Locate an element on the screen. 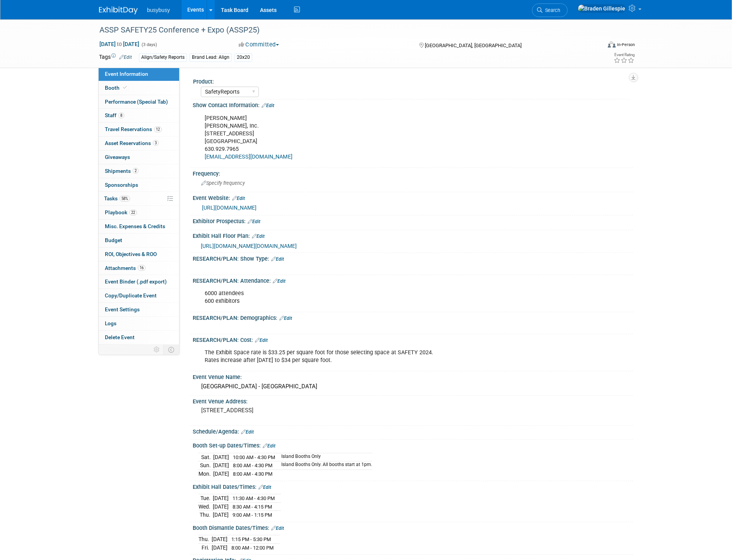 The image size is (732, 560). div: Frequency: is located at coordinates (413, 173).